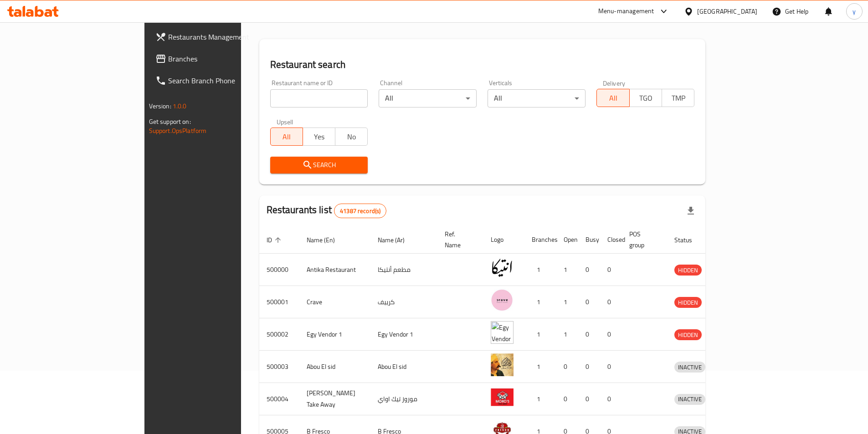 The image size is (868, 434). Describe the element at coordinates (404, 270) in the screenshot. I see `td: مطعم أنتيكا` at that location.